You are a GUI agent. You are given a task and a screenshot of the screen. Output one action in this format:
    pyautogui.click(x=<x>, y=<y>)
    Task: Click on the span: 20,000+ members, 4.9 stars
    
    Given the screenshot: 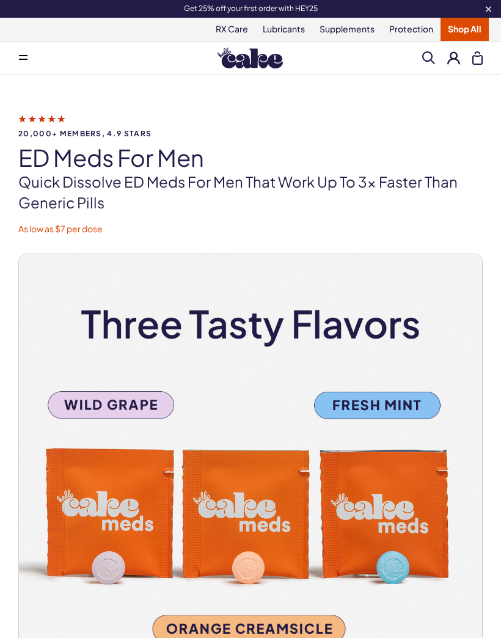 What is the action you would take?
    pyautogui.click(x=251, y=133)
    